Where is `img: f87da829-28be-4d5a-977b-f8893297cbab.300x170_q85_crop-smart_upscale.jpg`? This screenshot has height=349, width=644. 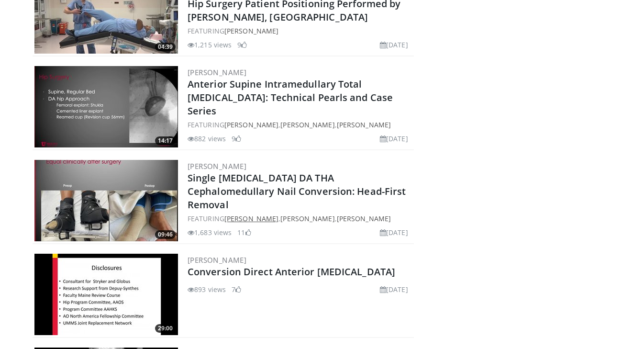
img: f87da829-28be-4d5a-977b-f8893297cbab.300x170_q85_crop-smart_upscale.jpg is located at coordinates (106, 107).